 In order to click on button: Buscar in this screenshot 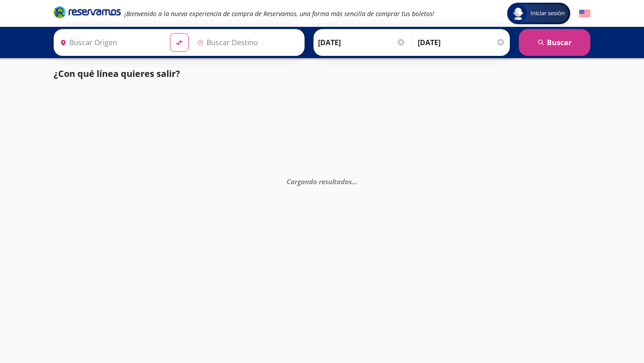, I will do `click(555, 42)`.